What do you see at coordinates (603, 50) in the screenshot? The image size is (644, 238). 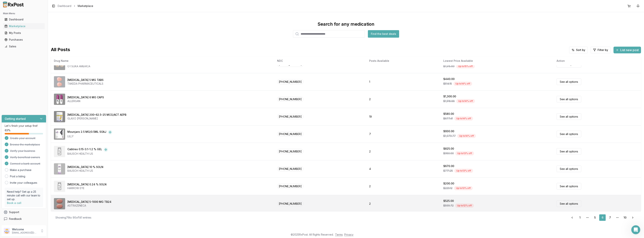 I see `span: Filter by` at bounding box center [603, 50].